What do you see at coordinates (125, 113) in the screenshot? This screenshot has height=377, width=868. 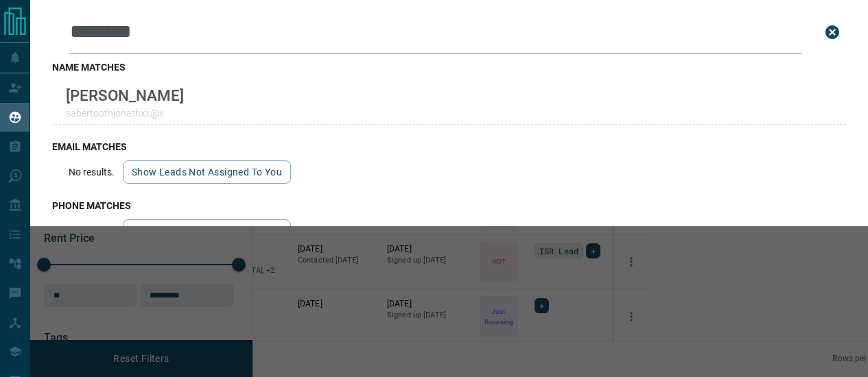 I see `p: sabertoothjonathxx@x` at bounding box center [125, 113].